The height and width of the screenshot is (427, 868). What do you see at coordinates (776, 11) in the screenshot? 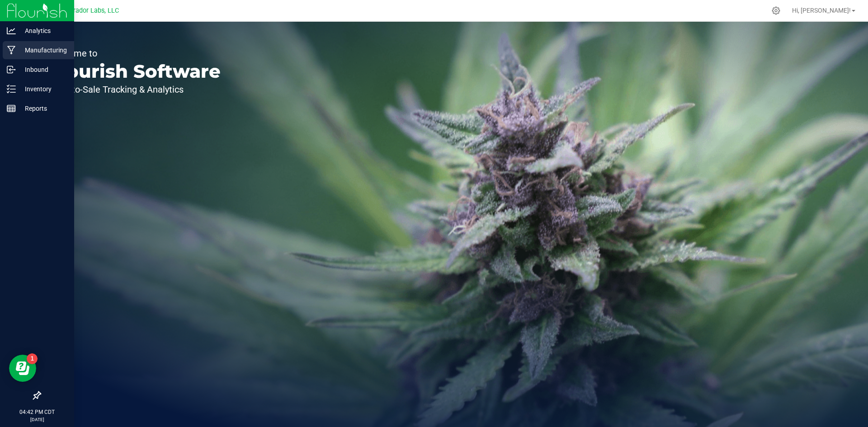
I see `div: Manage settings` at bounding box center [776, 11].